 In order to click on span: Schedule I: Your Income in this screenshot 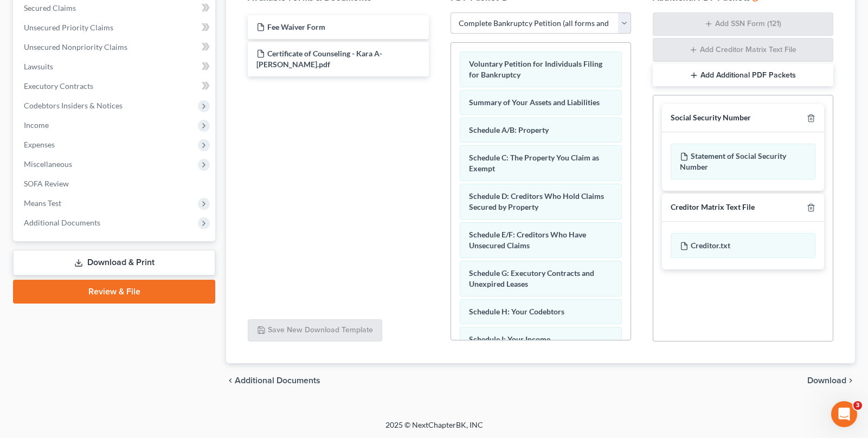, I will do `click(509, 339)`.